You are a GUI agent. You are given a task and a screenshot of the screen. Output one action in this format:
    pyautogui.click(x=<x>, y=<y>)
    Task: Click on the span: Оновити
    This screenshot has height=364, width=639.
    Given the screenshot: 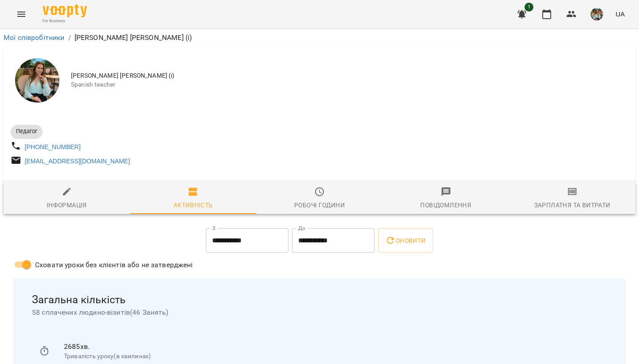 What is the action you would take?
    pyautogui.click(x=405, y=241)
    